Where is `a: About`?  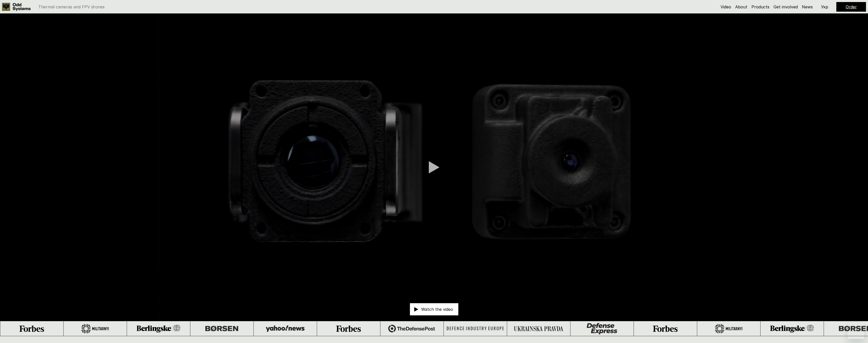 a: About is located at coordinates (741, 7).